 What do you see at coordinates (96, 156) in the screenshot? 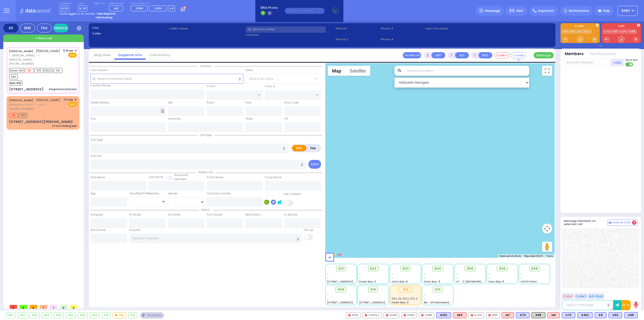
I see `label: Call Info` at bounding box center [96, 156].